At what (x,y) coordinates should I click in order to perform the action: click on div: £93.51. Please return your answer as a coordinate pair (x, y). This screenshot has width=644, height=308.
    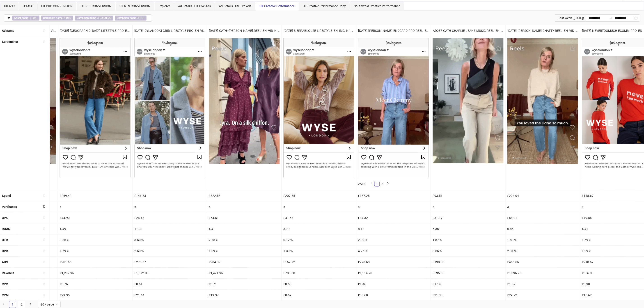
    Looking at the image, I should click on (468, 196).